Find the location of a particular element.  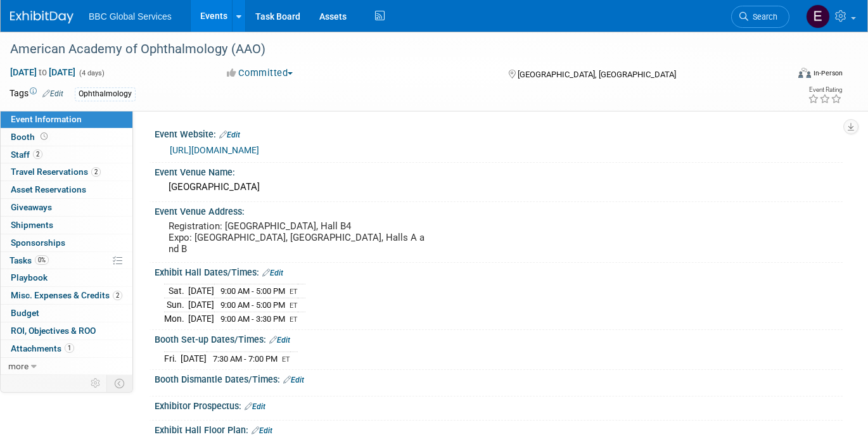

span: to is located at coordinates (43, 72).